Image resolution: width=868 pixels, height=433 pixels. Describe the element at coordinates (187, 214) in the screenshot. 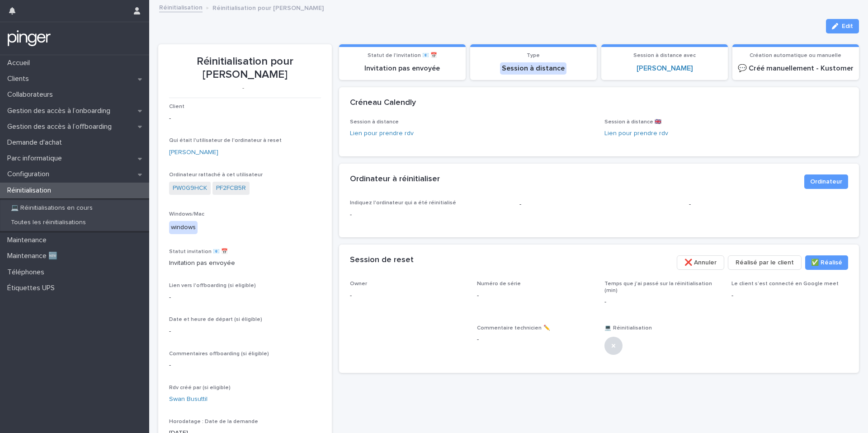

I see `span: Windows/Mac` at that location.